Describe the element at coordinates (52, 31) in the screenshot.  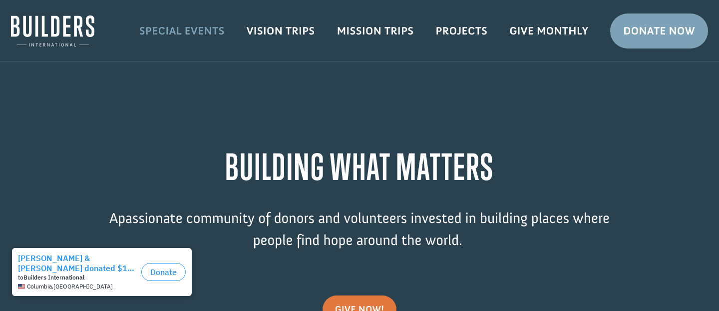
I see `img: Builders International` at that location.